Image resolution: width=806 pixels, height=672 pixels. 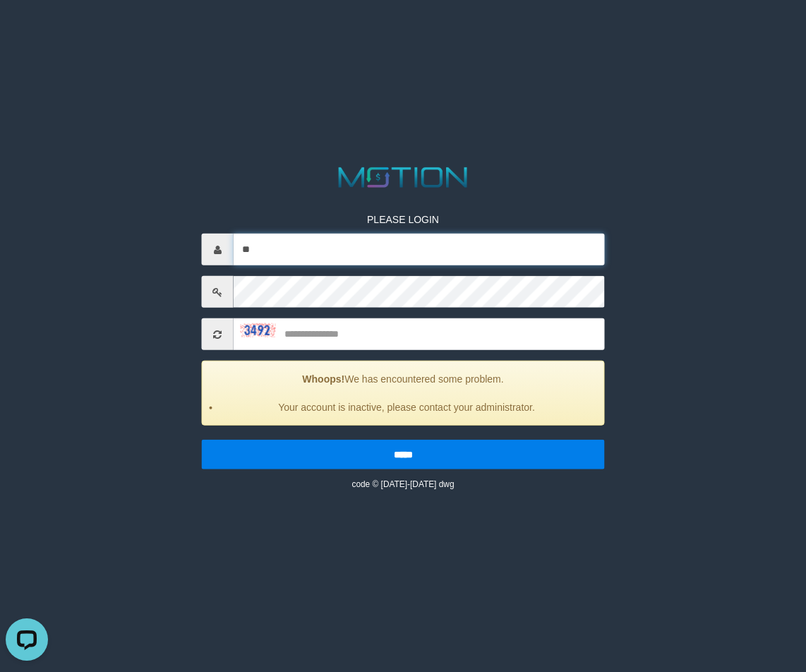 What do you see at coordinates (258, 329) in the screenshot?
I see `img: captcha` at bounding box center [258, 329].